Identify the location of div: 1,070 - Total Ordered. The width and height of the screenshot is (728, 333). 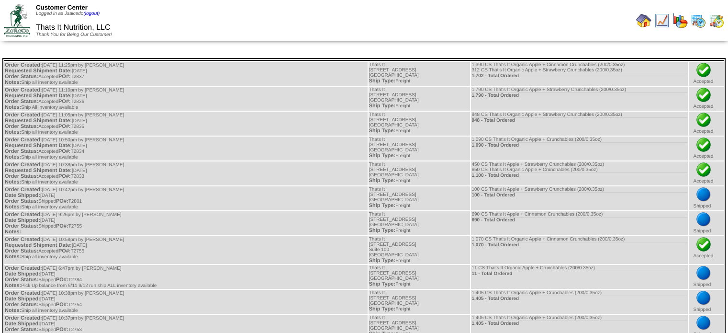
(579, 245).